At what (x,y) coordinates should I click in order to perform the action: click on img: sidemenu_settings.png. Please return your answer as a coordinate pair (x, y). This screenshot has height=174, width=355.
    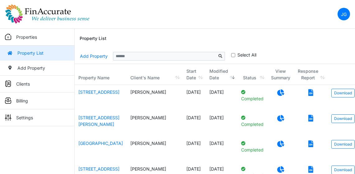
    Looking at the image, I should click on (8, 117).